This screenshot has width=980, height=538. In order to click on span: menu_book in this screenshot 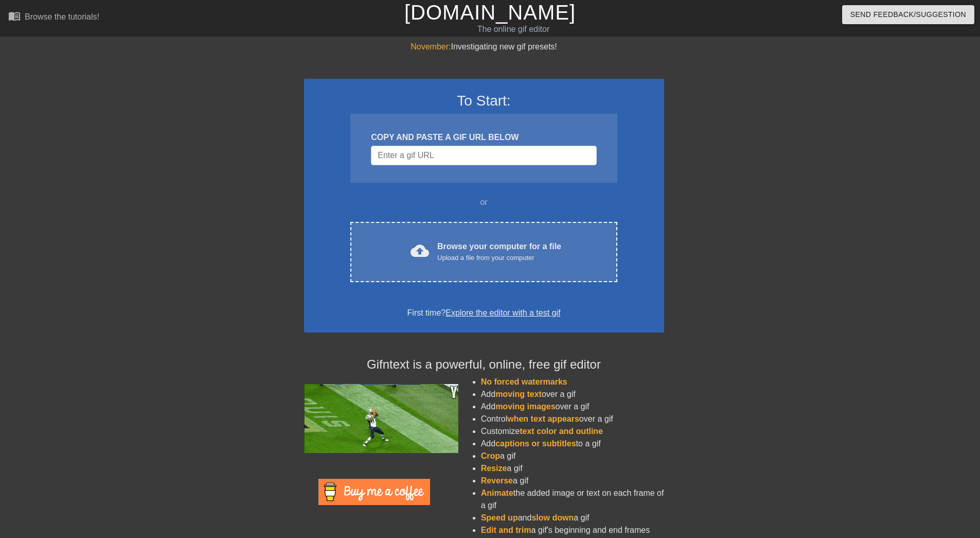, I will do `click(15, 16)`.